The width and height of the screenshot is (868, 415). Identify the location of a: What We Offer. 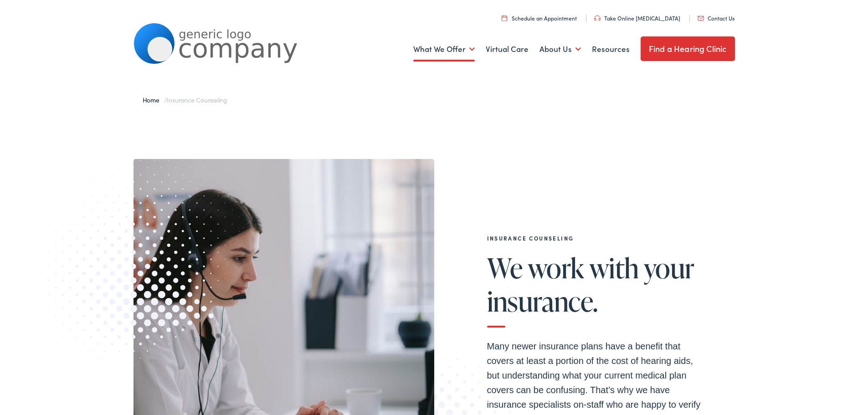
(444, 49).